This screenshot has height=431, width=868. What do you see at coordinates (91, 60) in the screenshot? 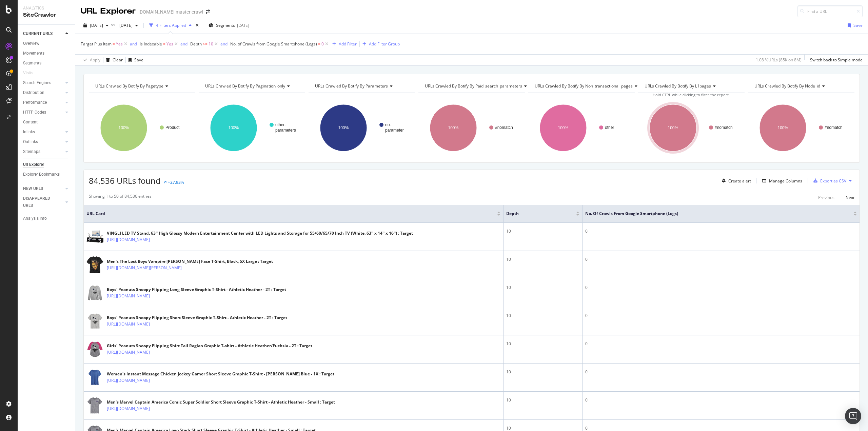
I see `button: Apply` at bounding box center [91, 60].